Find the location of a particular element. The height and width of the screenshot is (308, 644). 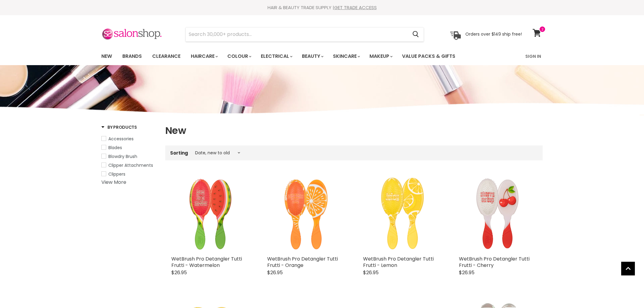

h1: New is located at coordinates (354, 130).